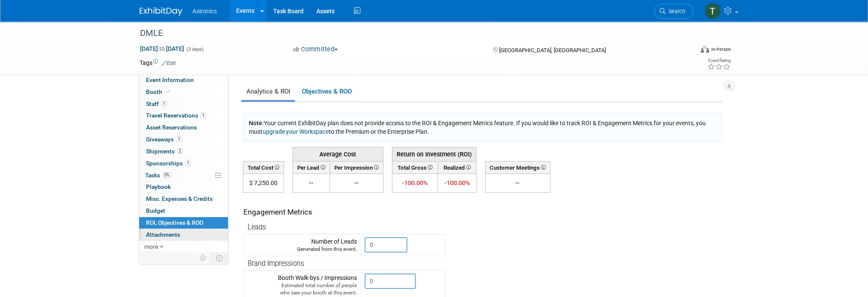 This screenshot has height=297, width=868. I want to click on th: Realized, so click(457, 167).